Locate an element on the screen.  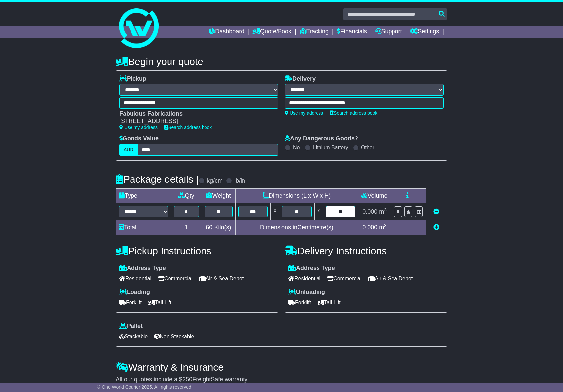
label: AUD is located at coordinates (129, 150).